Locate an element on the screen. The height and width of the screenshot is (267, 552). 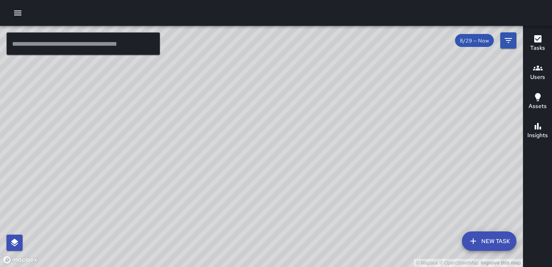
span: 8/29 — Now is located at coordinates (474, 40).